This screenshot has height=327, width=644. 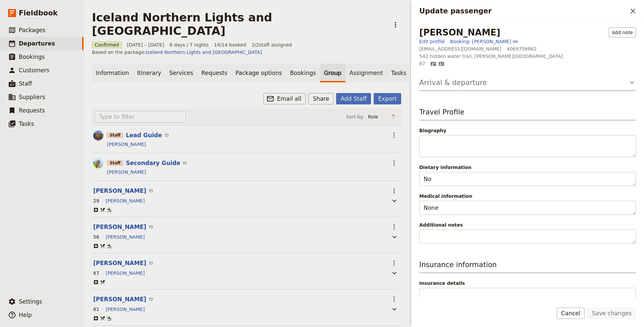 I want to click on h3: Travel Profile, so click(x=528, y=114).